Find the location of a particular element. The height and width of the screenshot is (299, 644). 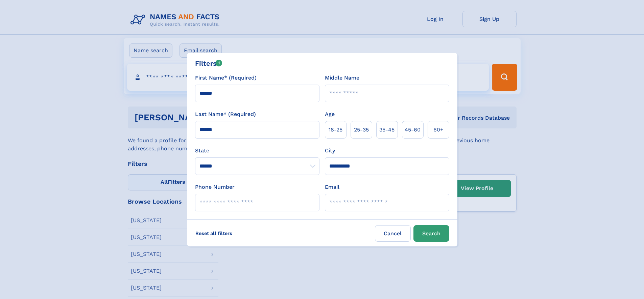

label: Cancel is located at coordinates (393, 234).